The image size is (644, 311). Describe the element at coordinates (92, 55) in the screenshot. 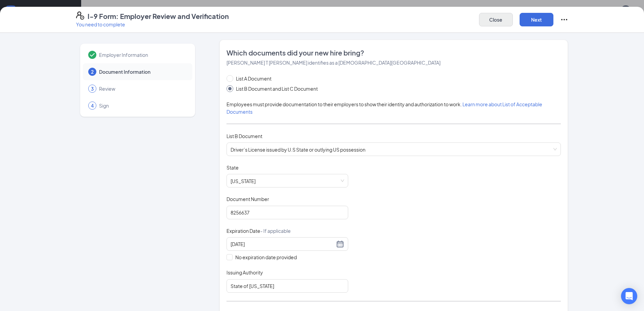

I see `svg: Checkmark` at that location.